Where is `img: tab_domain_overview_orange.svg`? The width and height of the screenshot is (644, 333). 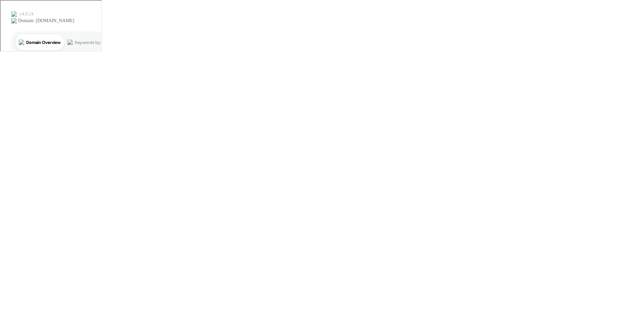 img: tab_domain_overview_orange.svg is located at coordinates (21, 42).